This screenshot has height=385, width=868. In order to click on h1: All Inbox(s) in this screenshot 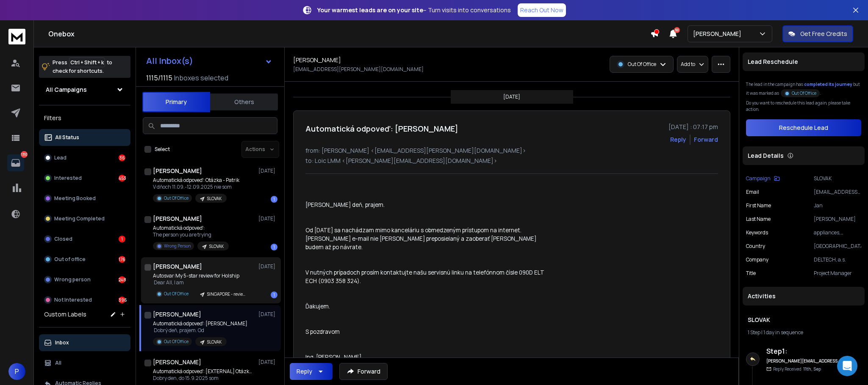, I will do `click(169, 61)`.